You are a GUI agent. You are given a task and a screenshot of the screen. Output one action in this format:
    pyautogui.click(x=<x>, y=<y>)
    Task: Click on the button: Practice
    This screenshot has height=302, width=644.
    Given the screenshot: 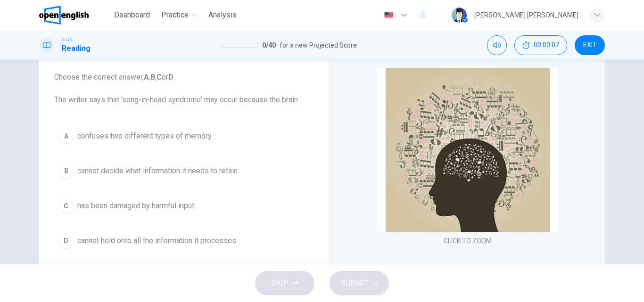 What is the action you would take?
    pyautogui.click(x=179, y=15)
    